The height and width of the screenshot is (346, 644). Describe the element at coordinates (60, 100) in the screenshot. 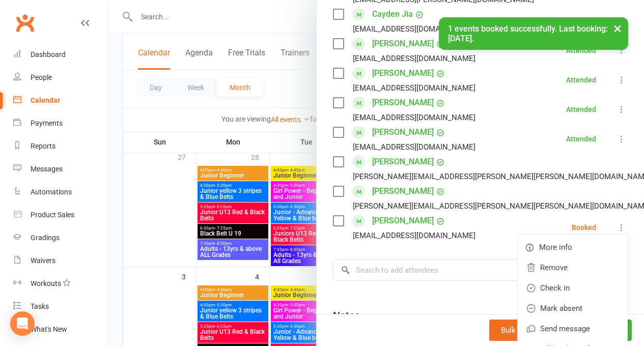

I see `a: Calendar` at that location.